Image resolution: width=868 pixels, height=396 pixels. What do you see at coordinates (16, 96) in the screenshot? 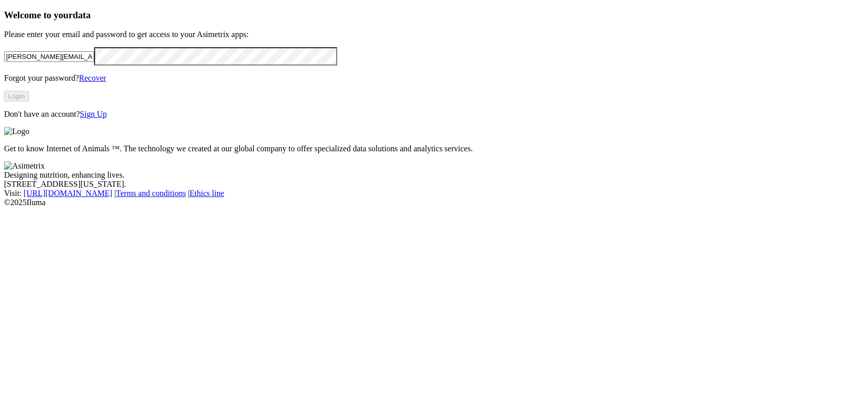
I see `button: Login` at bounding box center [16, 96].